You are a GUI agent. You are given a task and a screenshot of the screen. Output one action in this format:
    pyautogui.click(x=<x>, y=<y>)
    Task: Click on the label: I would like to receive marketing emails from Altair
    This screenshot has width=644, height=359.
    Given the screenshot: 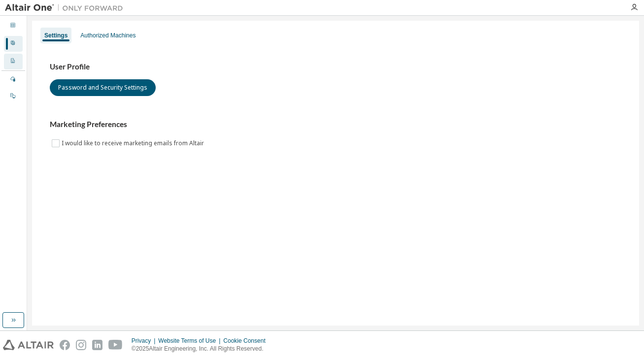 What is the action you would take?
    pyautogui.click(x=134, y=144)
    